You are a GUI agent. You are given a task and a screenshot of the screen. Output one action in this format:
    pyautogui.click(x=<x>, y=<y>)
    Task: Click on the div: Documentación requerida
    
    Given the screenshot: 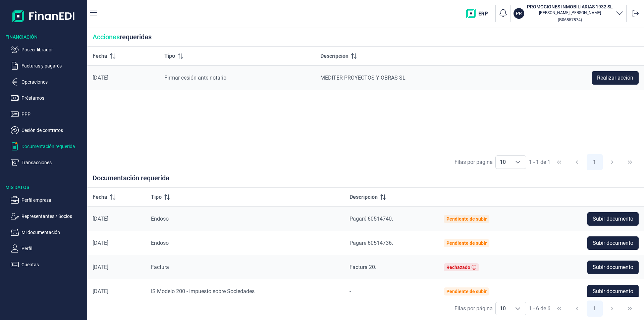 What is the action you would take?
    pyautogui.click(x=366, y=180)
    